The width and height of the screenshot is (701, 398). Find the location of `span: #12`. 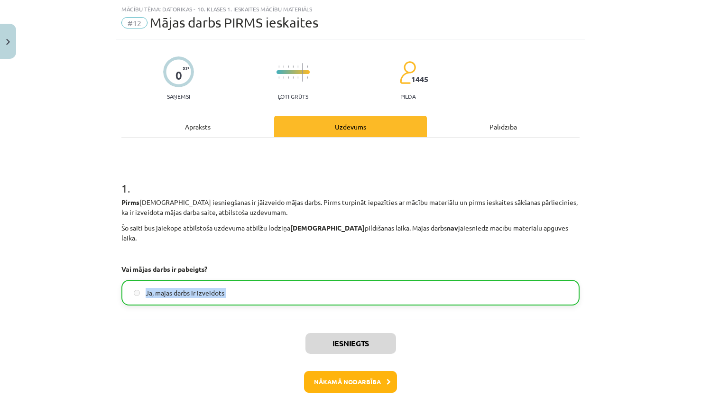

span: #12 is located at coordinates (134, 23).